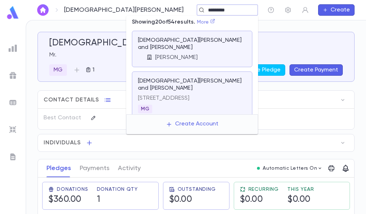 The height and width of the screenshot is (214, 366). Describe the element at coordinates (72, 189) in the screenshot. I see `span: Donations` at that location.